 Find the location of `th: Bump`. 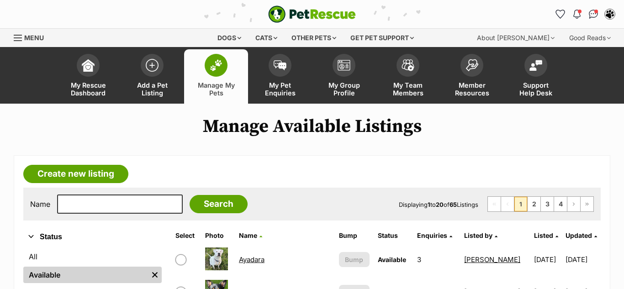

th: Bump is located at coordinates (354, 236).